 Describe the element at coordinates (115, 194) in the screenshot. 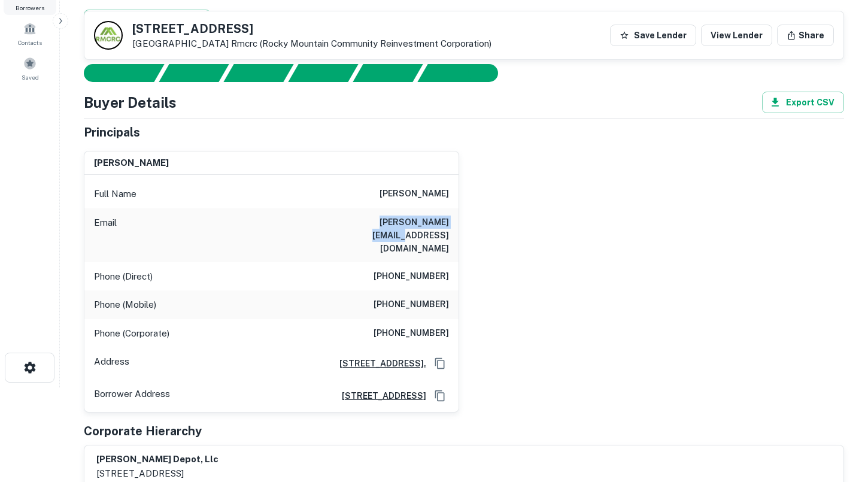

I see `p: Full Name` at that location.